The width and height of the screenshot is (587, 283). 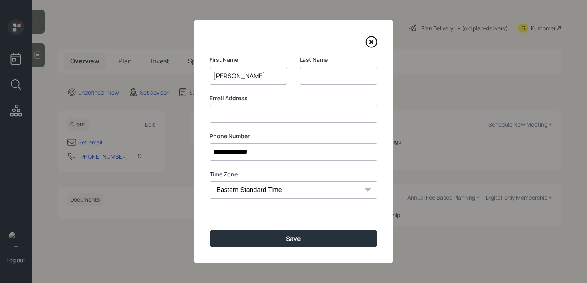 What do you see at coordinates (339, 60) in the screenshot?
I see `label: Last Name` at bounding box center [339, 60].